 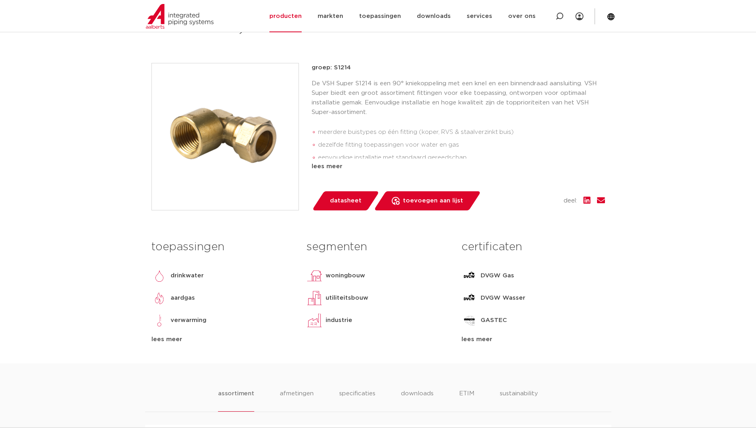 I want to click on p: utiliteitsbouw, so click(x=347, y=298).